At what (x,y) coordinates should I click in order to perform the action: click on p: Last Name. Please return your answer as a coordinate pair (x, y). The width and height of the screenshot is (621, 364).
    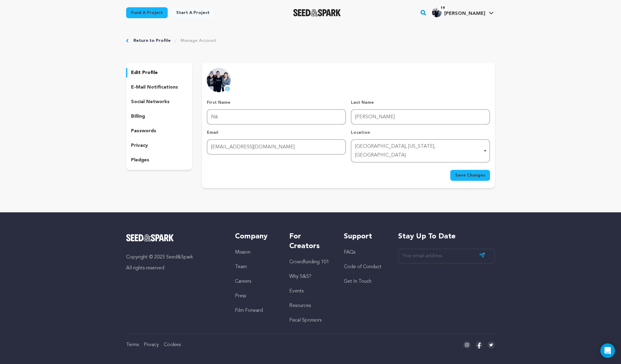
    Looking at the image, I should click on (420, 102).